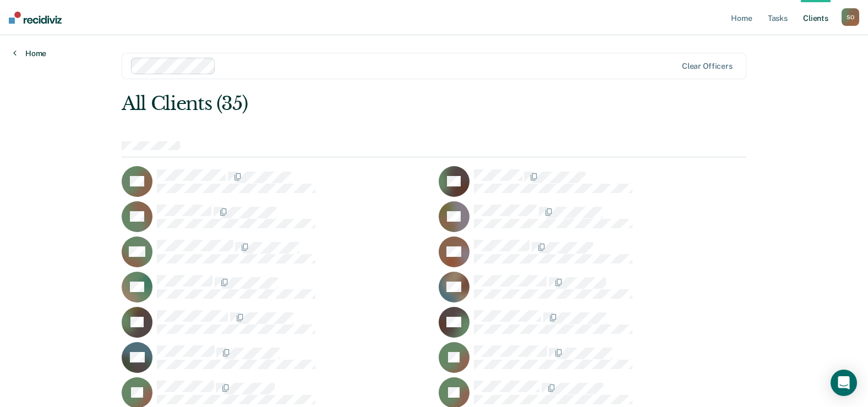 The image size is (868, 407). I want to click on div: All Clients (35), so click(372, 104).